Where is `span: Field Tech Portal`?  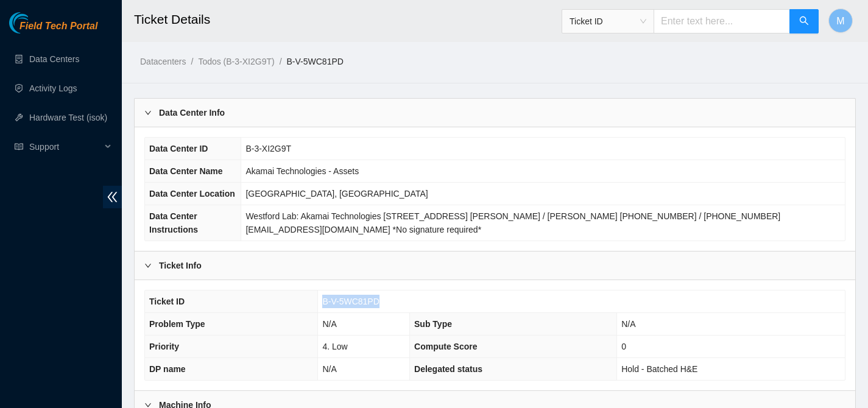 span: Field Tech Portal is located at coordinates (58, 26).